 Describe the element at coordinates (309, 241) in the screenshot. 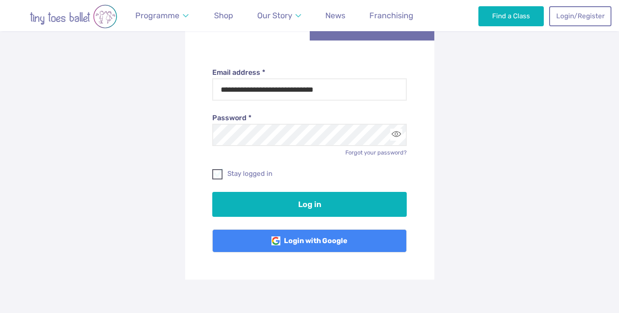

I see `a: Login with Google` at that location.